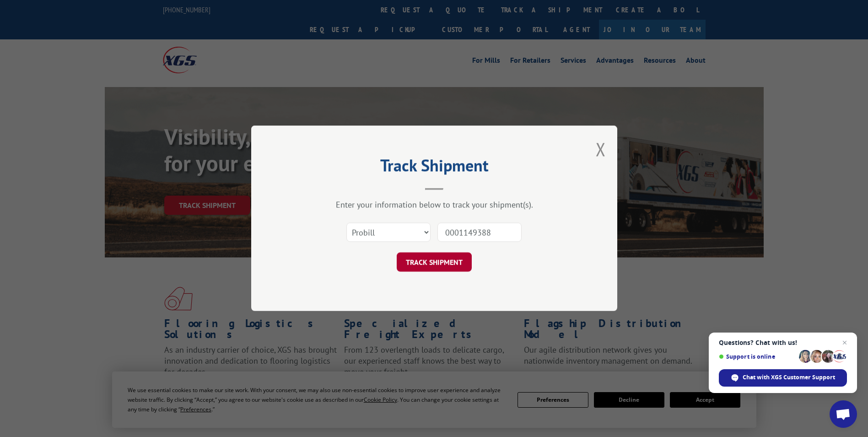 This screenshot has width=868, height=437. I want to click on button: Close modal, so click(601, 149).